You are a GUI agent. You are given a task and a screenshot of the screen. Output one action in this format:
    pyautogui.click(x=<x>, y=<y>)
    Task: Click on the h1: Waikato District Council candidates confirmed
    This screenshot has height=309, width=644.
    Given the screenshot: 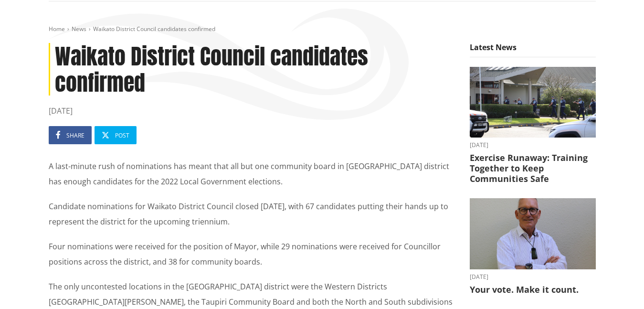 What is the action you would take?
    pyautogui.click(x=252, y=69)
    